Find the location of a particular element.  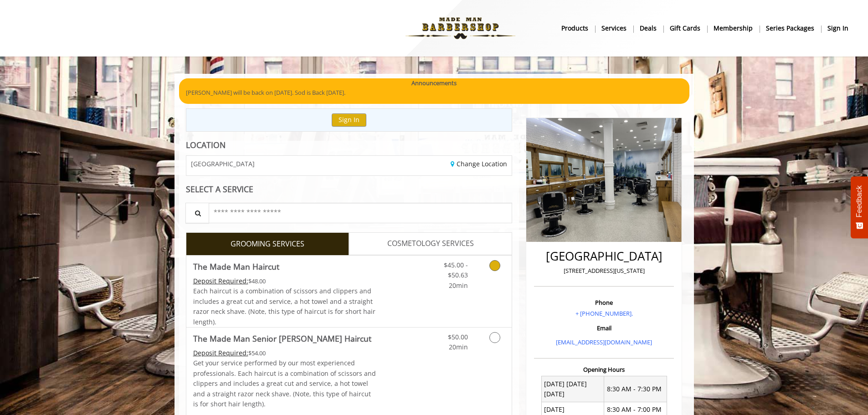

span: $45.00 - $50.63 is located at coordinates (456, 270).